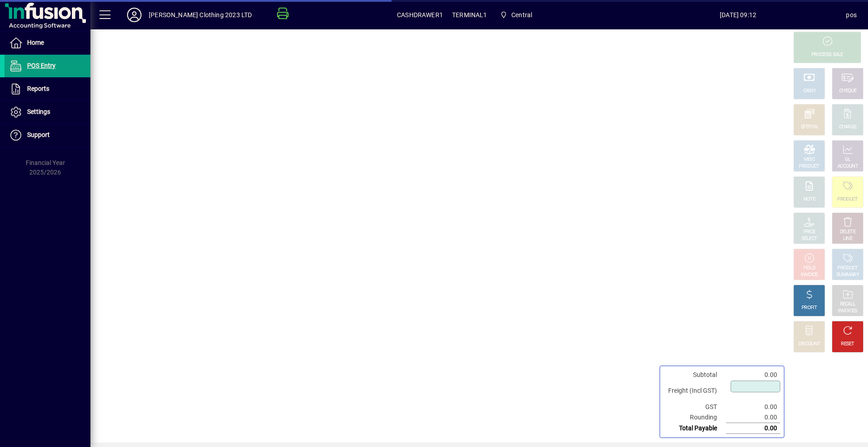 This screenshot has width=868, height=447. What do you see at coordinates (469, 15) in the screenshot?
I see `span: TERMINAL1` at bounding box center [469, 15].